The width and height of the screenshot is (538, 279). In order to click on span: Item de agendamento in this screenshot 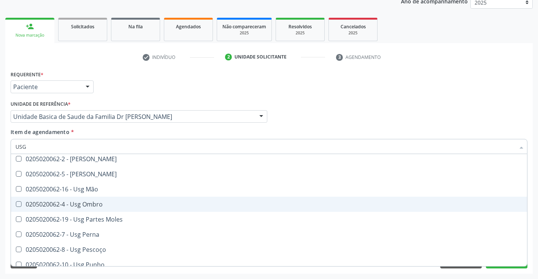, I will do `click(40, 132)`.